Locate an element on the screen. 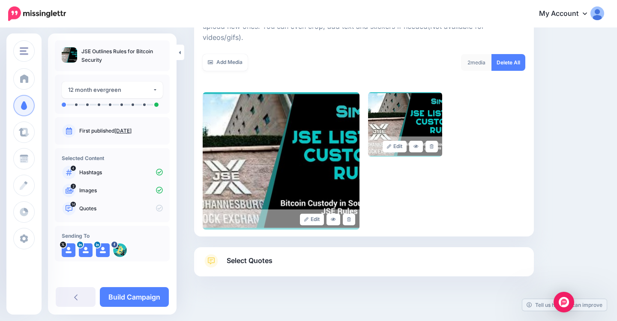 The width and height of the screenshot is (617, 321). div: Open Intercom Messenger is located at coordinates (564, 302).